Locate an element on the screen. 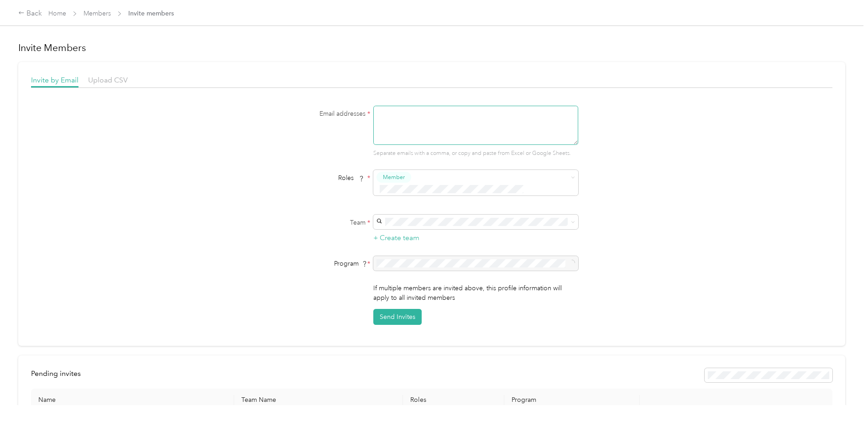  th: Program is located at coordinates (572, 400).